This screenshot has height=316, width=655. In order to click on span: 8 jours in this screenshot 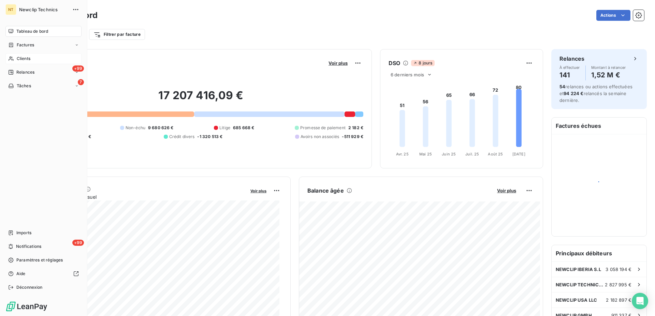, I will do `click(423, 63)`.